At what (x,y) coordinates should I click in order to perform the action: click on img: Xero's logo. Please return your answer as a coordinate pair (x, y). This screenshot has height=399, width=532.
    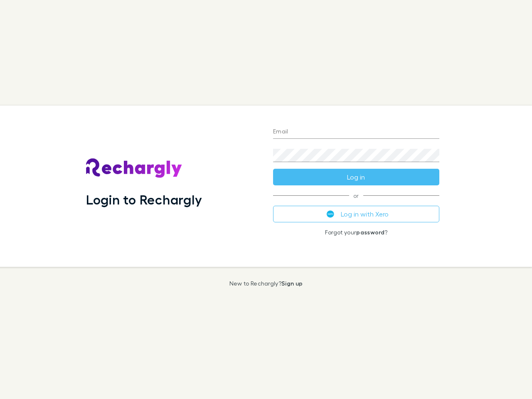
    Looking at the image, I should click on (330, 214).